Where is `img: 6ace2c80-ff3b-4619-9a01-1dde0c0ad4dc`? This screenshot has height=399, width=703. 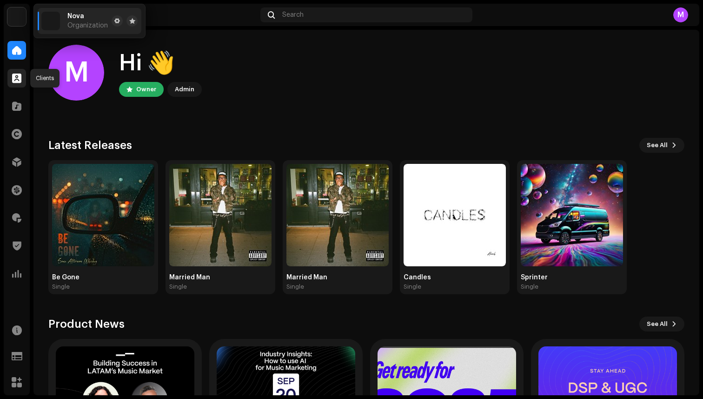
img: 6ace2c80-ff3b-4619-9a01-1dde0c0ad4dc is located at coordinates (572, 215).